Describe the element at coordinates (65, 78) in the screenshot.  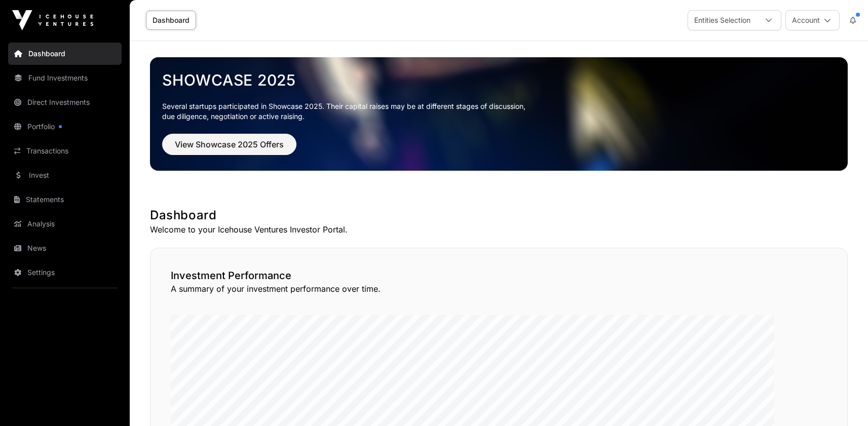
I see `a: Fund Investments` at that location.